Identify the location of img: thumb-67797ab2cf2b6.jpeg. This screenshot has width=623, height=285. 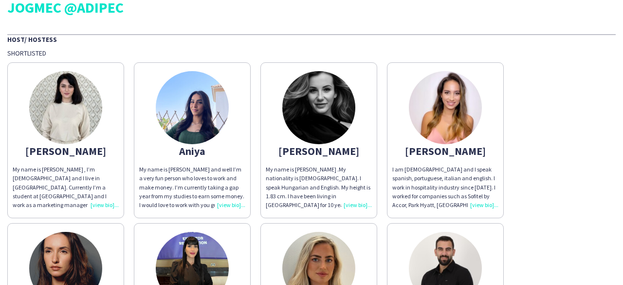
(192, 108).